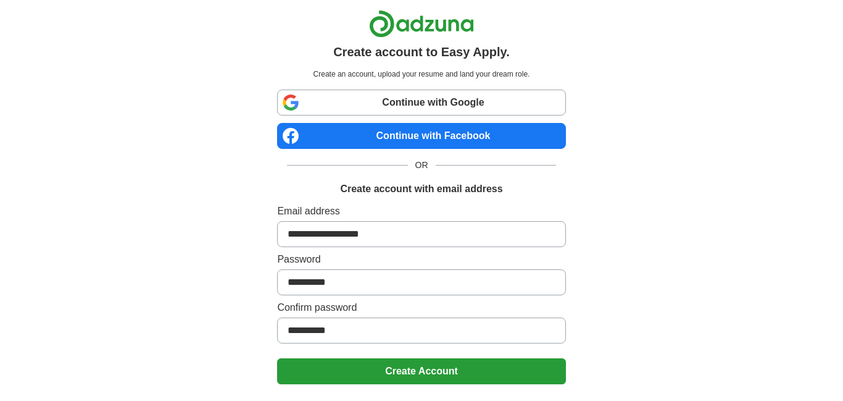  What do you see at coordinates (421, 371) in the screenshot?
I see `button: Create Account` at bounding box center [421, 371].